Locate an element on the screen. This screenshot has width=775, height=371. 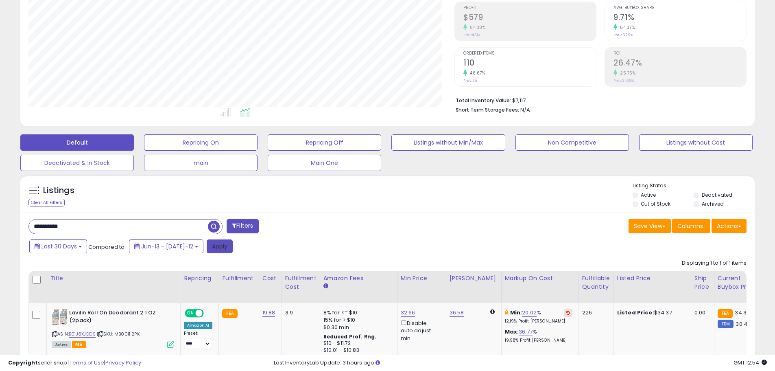
div: Amazon AI is located at coordinates (198, 325).